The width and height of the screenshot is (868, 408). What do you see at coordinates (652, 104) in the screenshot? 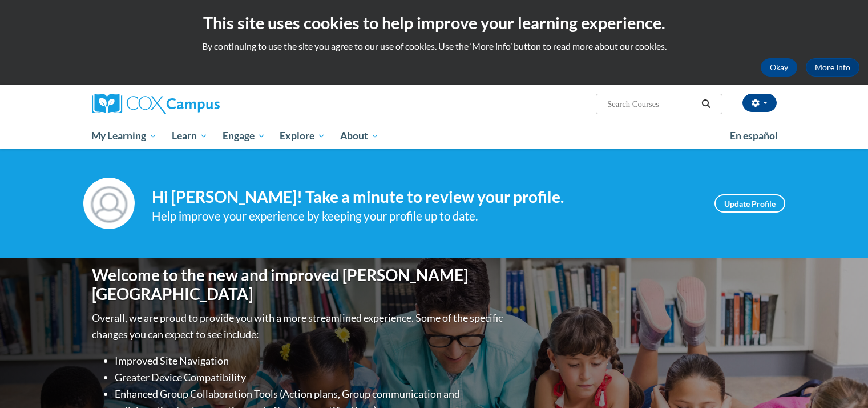
I see `input: Search Courses` at bounding box center [652, 104].